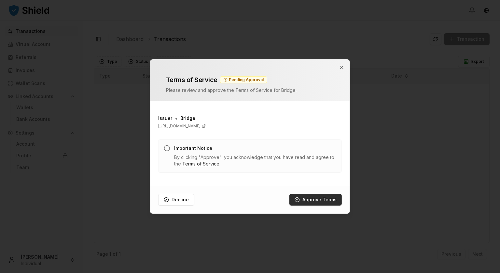  What do you see at coordinates (255, 160) in the screenshot?
I see `p: By clicking "Approve", you acknowledge that you have read and agree to the .` at bounding box center [255, 160].